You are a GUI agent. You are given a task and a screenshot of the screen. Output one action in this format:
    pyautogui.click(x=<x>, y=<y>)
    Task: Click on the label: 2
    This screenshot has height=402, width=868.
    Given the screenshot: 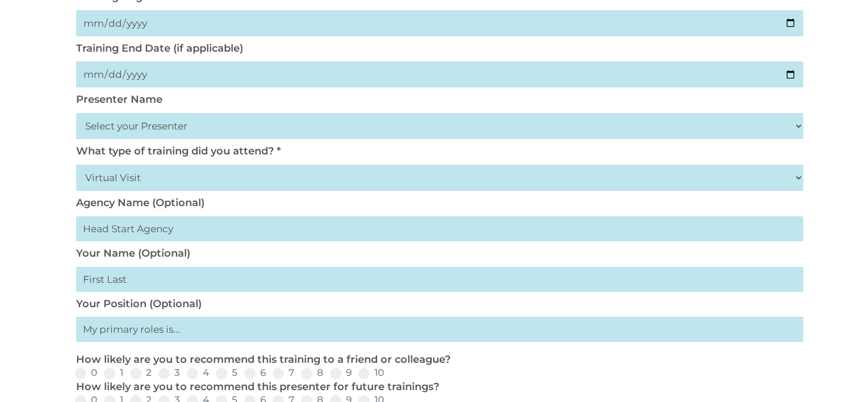 What is the action you would take?
    pyautogui.click(x=141, y=372)
    